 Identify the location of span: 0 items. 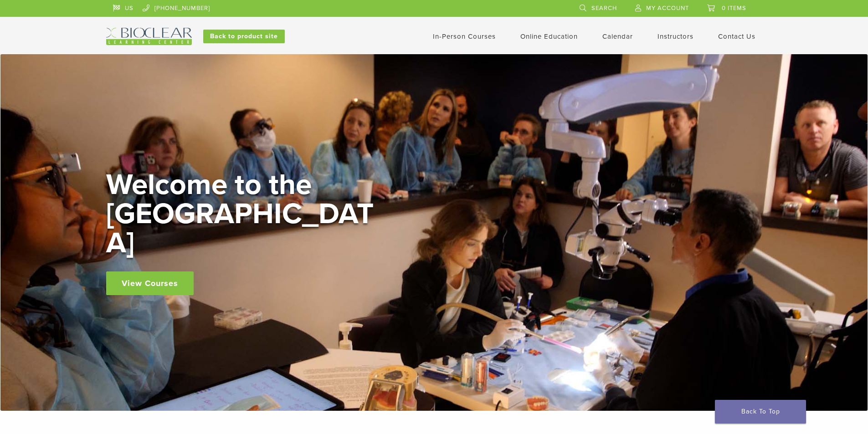
(734, 8).